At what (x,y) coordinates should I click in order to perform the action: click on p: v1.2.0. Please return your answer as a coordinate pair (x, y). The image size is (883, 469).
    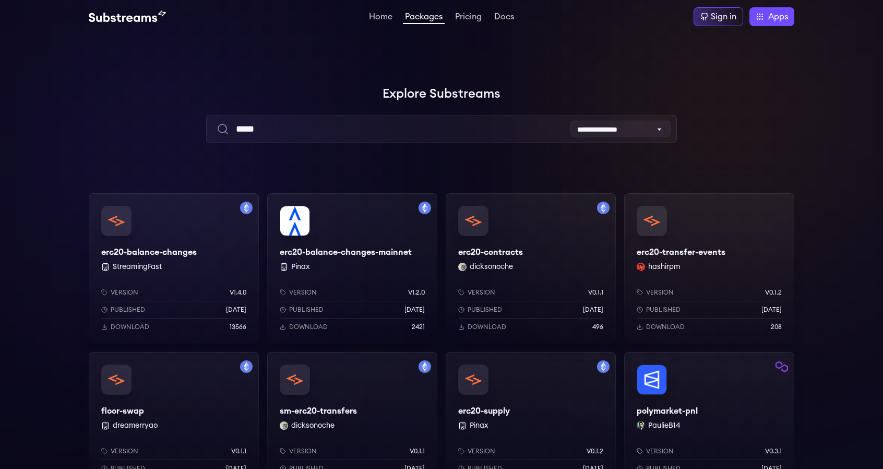
    Looking at the image, I should click on (416, 292).